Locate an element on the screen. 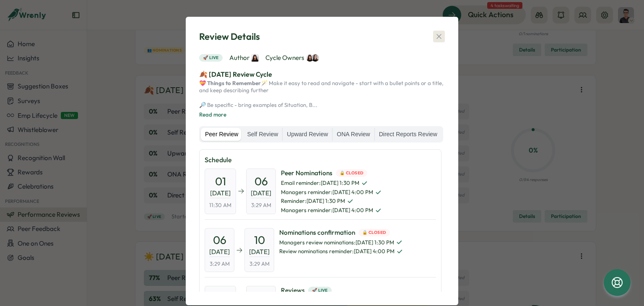  span: Peer Nominations is located at coordinates (331, 173).